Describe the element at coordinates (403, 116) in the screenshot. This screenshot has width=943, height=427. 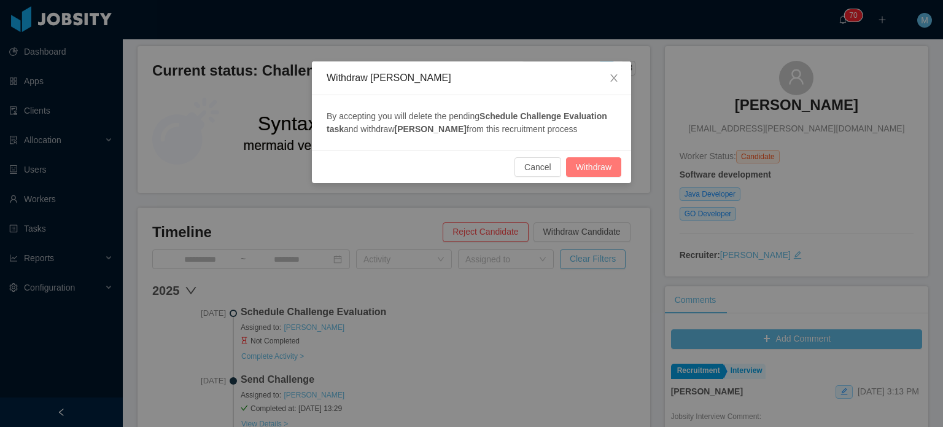
I see `span: By accepting you will delete the pending` at that location.